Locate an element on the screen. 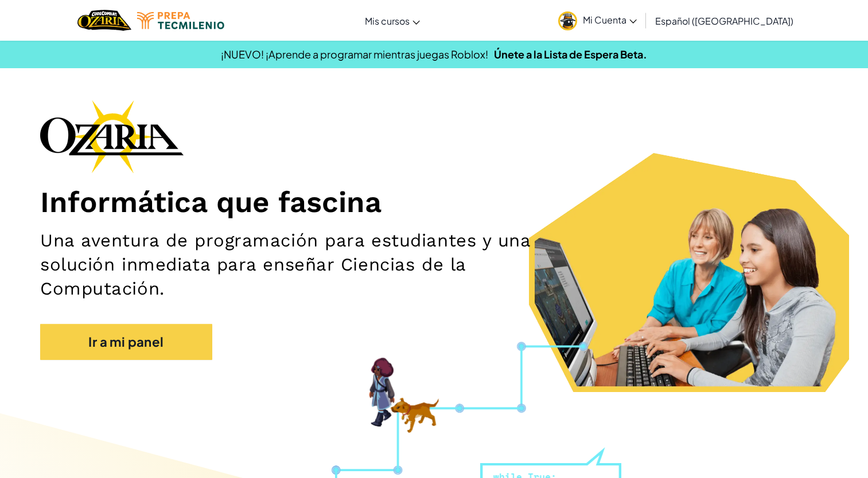  a: Mi Cuenta is located at coordinates (597, 20).